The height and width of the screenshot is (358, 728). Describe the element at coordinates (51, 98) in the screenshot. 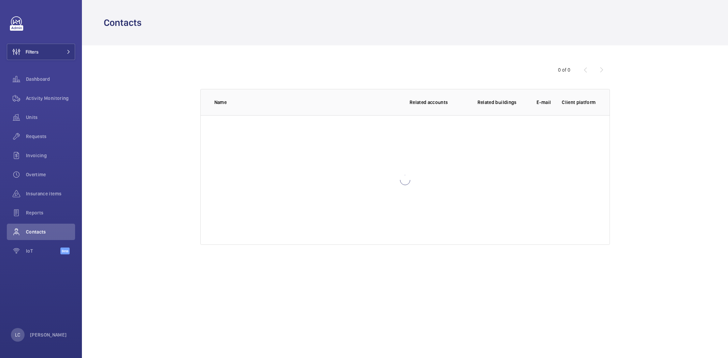

I see `span: Activity Monitoring` at that location.